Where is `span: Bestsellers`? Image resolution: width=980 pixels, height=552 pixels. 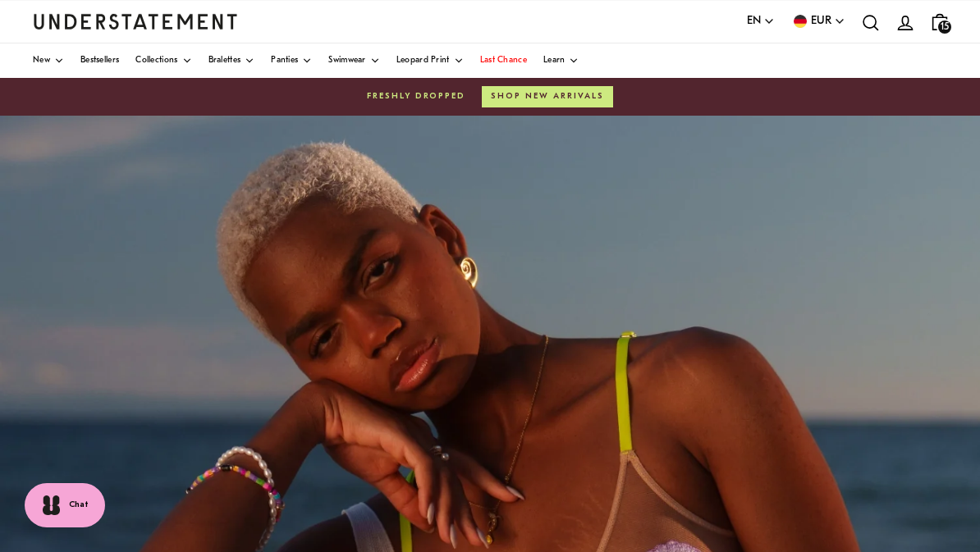 span: Bestsellers is located at coordinates (99, 61).